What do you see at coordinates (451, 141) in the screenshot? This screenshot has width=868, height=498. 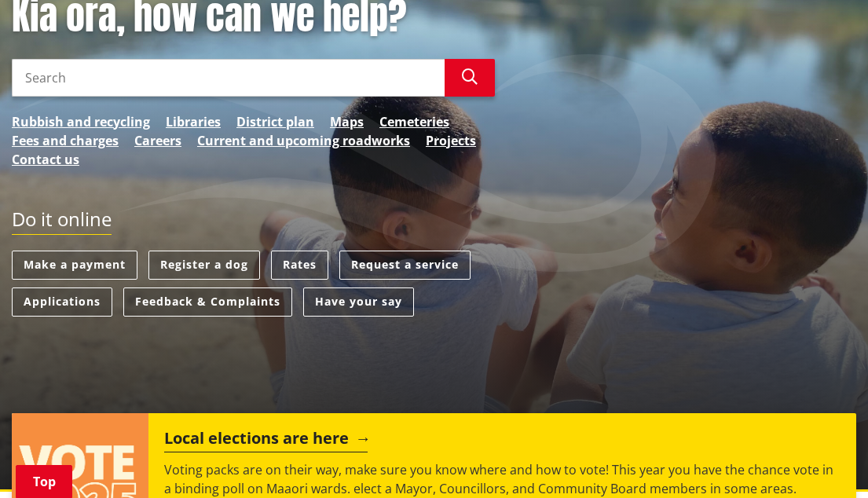 I see `a: Projects` at bounding box center [451, 141].